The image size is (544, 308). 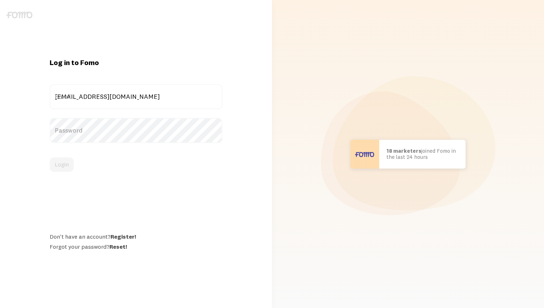 What do you see at coordinates (422, 154) in the screenshot?
I see `p: joined Fomo in the last 24 hours` at bounding box center [422, 154].